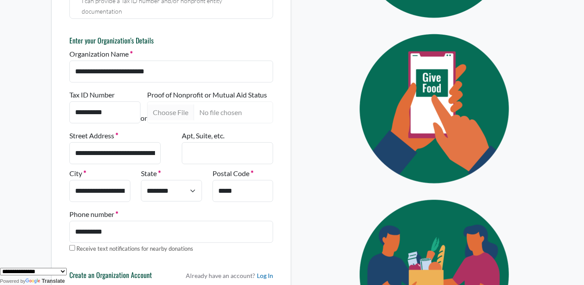 The height and width of the screenshot is (285, 584). What do you see at coordinates (78, 174) in the screenshot?
I see `label: City` at bounding box center [78, 174].